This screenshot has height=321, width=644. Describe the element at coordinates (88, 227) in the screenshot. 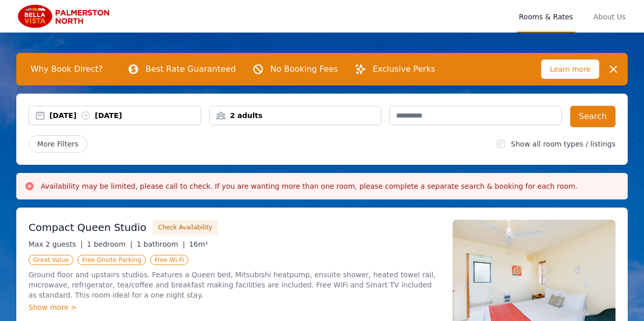

I see `h3: Compact Queen Studio` at that location.